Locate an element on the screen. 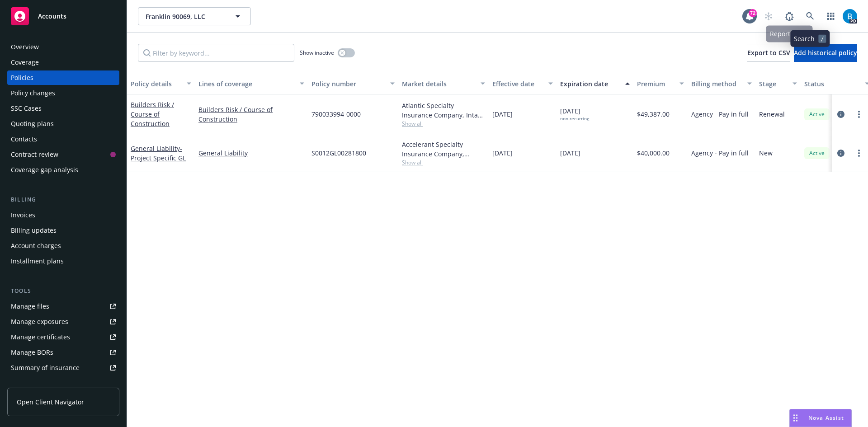  div: SSC Cases is located at coordinates (26, 109).